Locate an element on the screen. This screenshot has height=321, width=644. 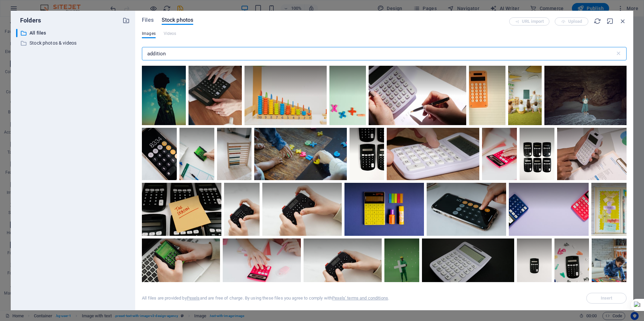
input: Search is located at coordinates (379, 54).